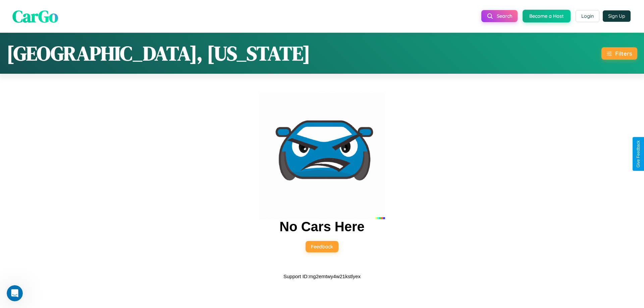  Describe the element at coordinates (499, 16) in the screenshot. I see `button: Search` at that location.